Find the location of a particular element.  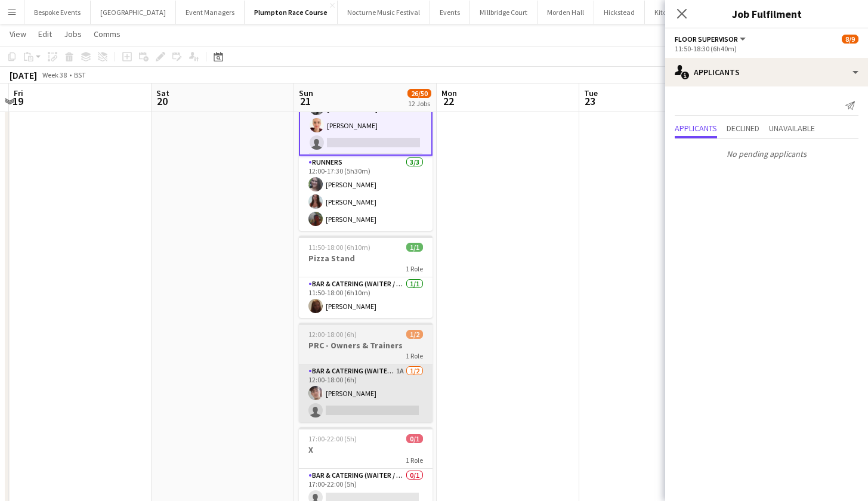

app-job-card: 12:00-18:00 (6h)1/2PRC - Owners & Trainers1 RoleBar & Catering (Waiter / waitress)1A1/212:00-18:0... is located at coordinates (365, 372).